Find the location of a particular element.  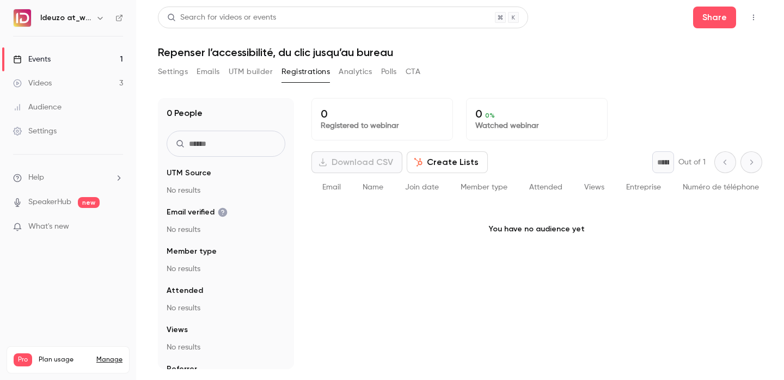

p: Registered to webinar is located at coordinates (382, 126).